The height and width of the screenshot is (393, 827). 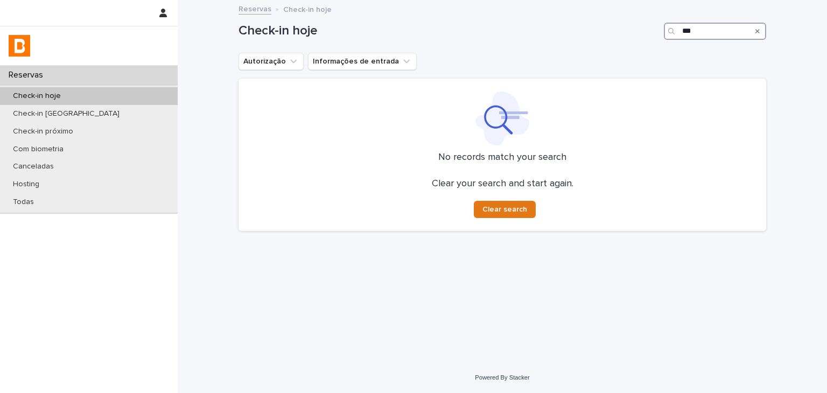 I want to click on button: Autorização, so click(x=271, y=61).